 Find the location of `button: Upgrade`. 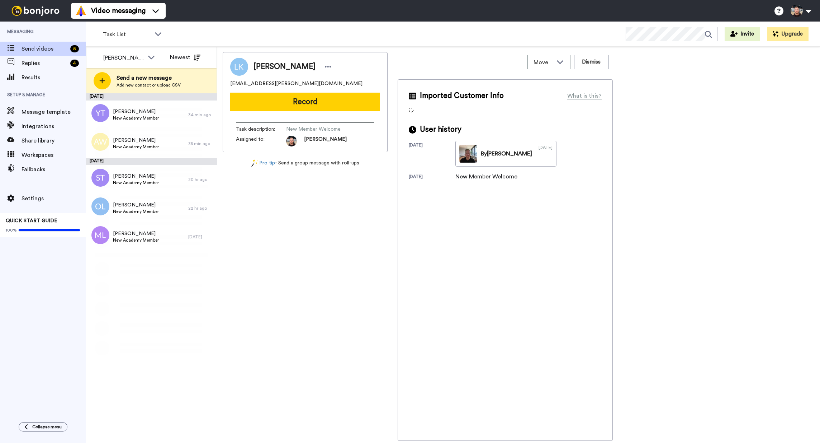

button: Upgrade is located at coordinates (788, 34).